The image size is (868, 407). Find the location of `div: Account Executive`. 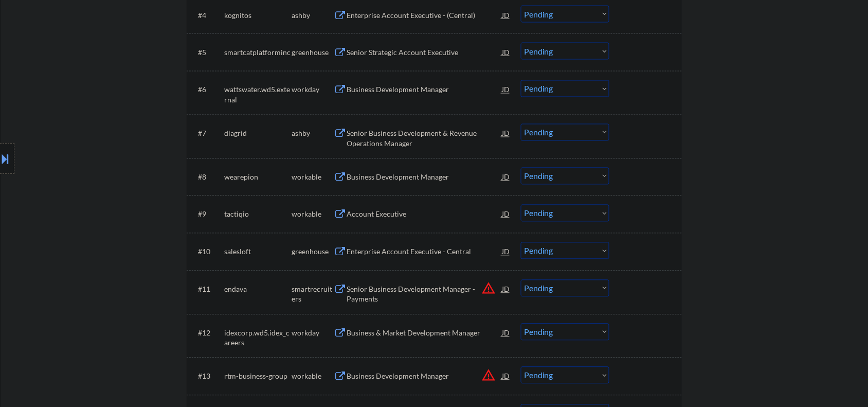

div: Account Executive is located at coordinates (424, 215).